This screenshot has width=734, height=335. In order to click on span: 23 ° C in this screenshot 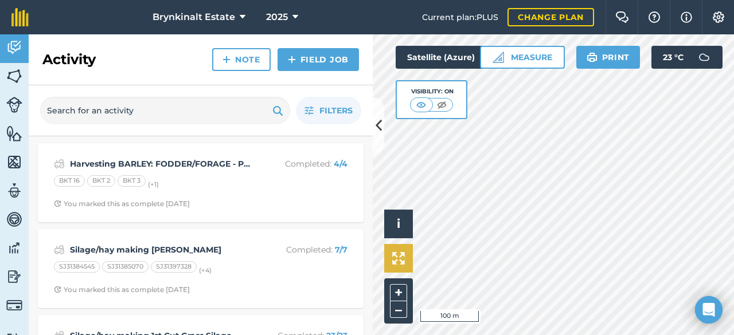, I will do `click(673, 57)`.